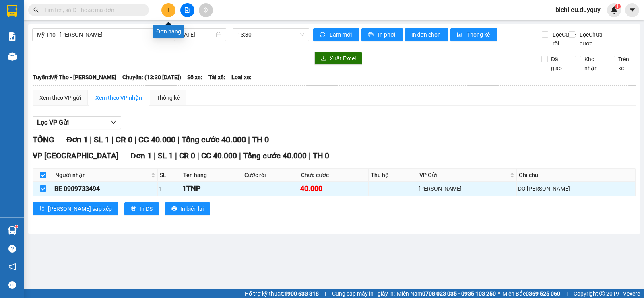  I want to click on input: Tìm tên, số ĐT hoặc mã đơn, so click(92, 10).